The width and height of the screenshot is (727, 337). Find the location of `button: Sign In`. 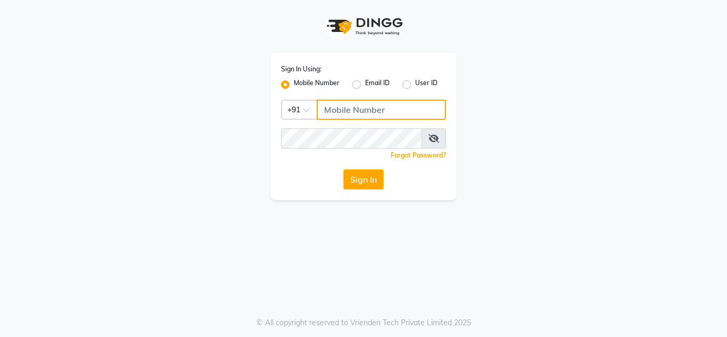

button: Sign In is located at coordinates (364, 179).